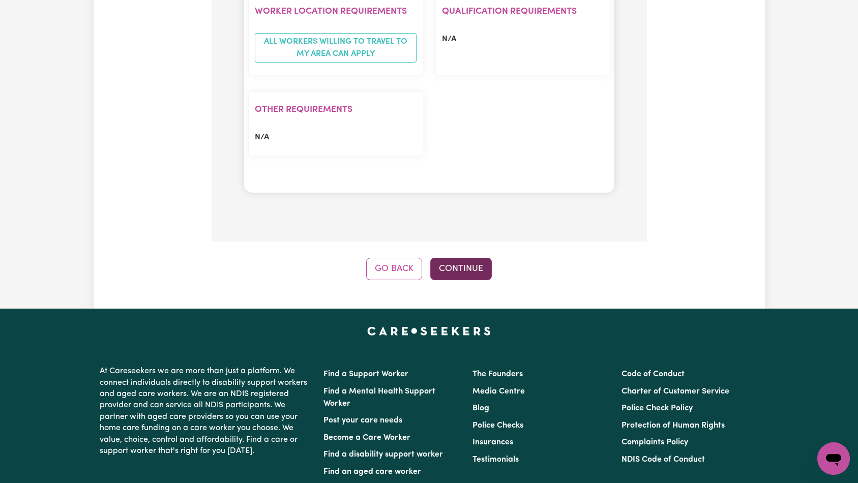 The image size is (858, 483). I want to click on a: Find a disability support worker, so click(383, 455).